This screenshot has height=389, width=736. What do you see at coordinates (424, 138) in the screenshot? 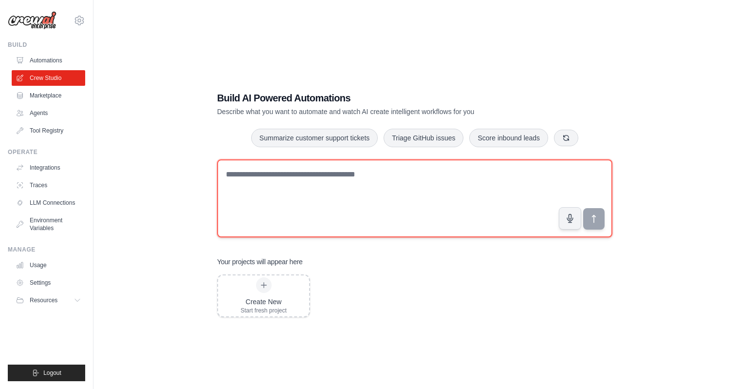
I see `button: Triage GitHub issues` at bounding box center [424, 138].